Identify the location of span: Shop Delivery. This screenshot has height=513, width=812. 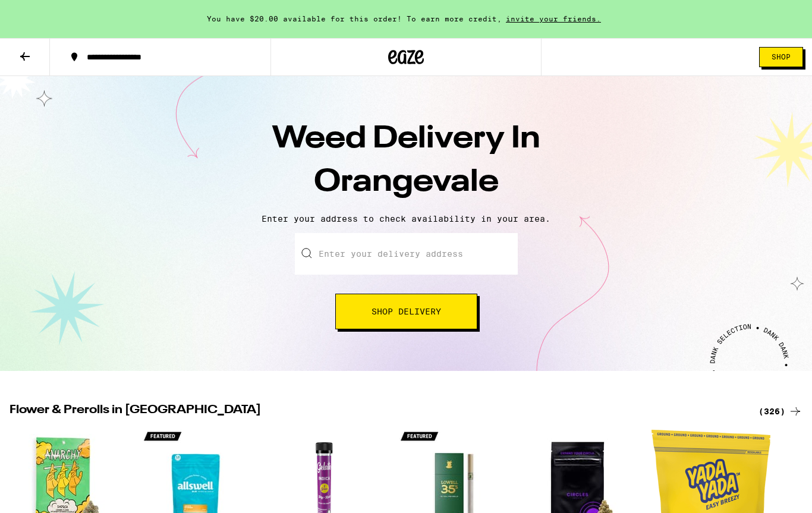
(406, 311).